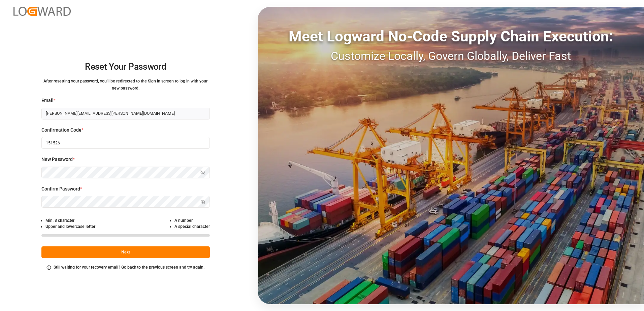 The height and width of the screenshot is (311, 644). I want to click on button: Next, so click(125, 252).